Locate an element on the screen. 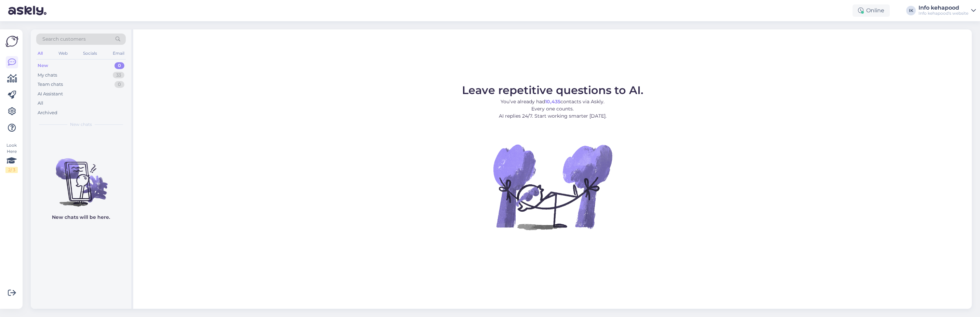 Image resolution: width=980 pixels, height=317 pixels. div: Look Here is located at coordinates (12, 158).